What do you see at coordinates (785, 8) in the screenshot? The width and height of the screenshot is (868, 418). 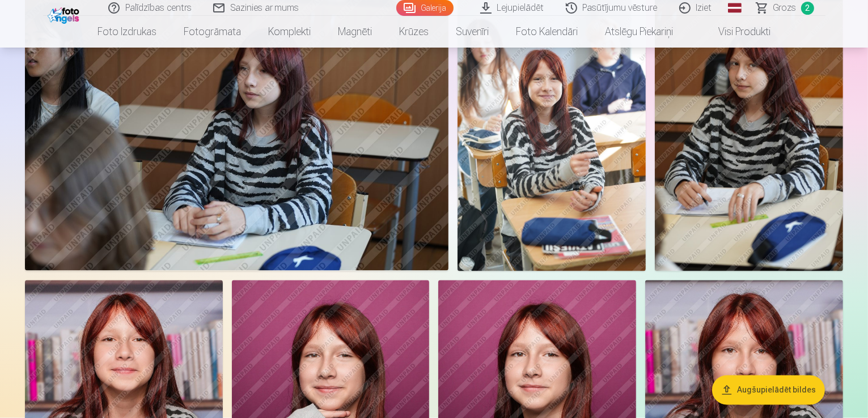 I see `span: Grozs` at bounding box center [785, 8].